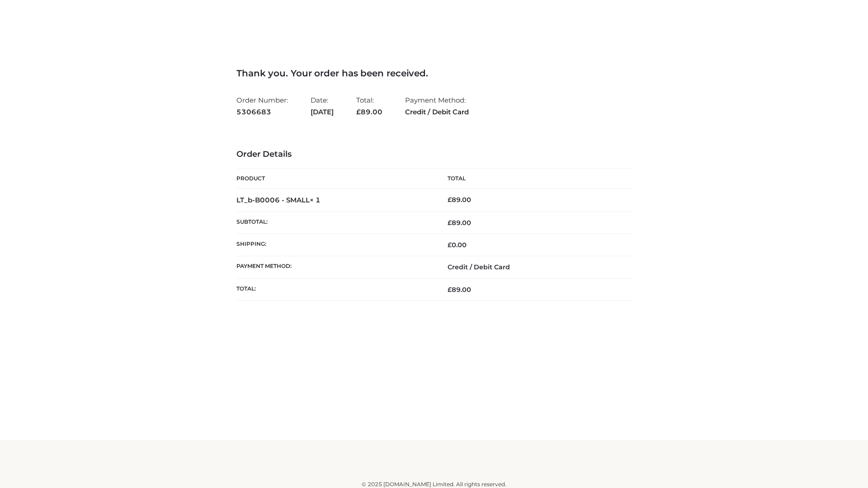 The height and width of the screenshot is (488, 868). Describe the element at coordinates (322, 106) in the screenshot. I see `li: Date:` at that location.